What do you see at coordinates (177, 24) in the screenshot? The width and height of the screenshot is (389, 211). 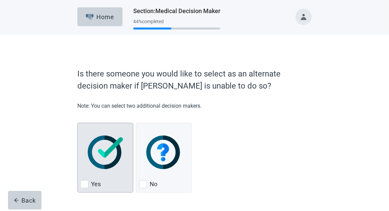 I see `div: Progress section` at bounding box center [177, 24].